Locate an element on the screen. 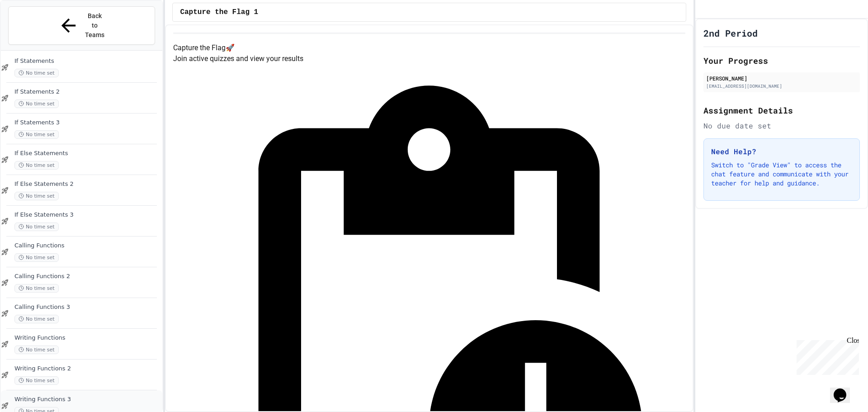 This screenshot has height=412, width=868. h3: Need Help? is located at coordinates (781, 151).